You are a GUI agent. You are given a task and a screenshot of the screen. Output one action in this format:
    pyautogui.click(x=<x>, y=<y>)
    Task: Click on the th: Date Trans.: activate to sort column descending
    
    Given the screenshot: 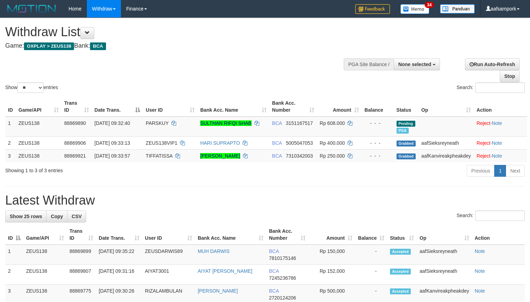 What is the action you would take?
    pyautogui.click(x=118, y=106)
    